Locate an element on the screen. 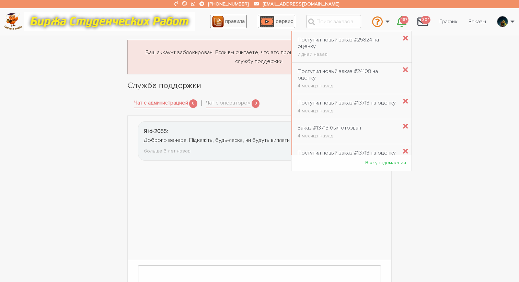  input: Поиск заказов is located at coordinates (334, 21).